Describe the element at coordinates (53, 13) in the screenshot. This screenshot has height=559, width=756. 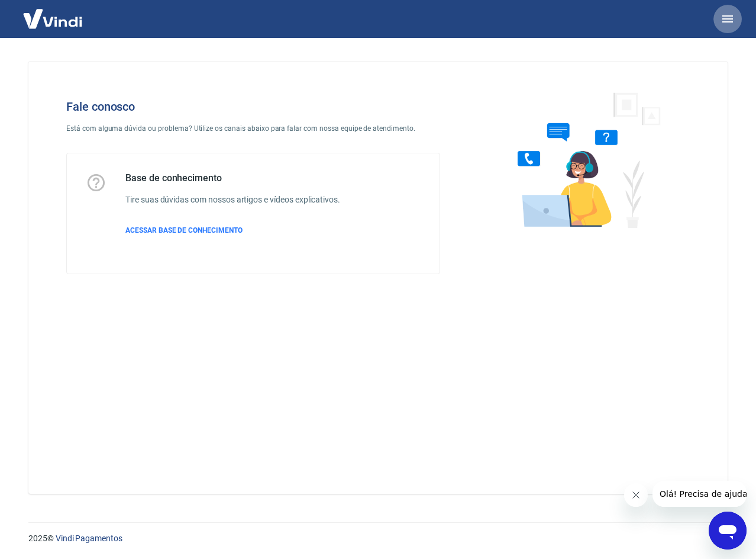
I see `span: Olá! Precisa de ajuda?` at that location.